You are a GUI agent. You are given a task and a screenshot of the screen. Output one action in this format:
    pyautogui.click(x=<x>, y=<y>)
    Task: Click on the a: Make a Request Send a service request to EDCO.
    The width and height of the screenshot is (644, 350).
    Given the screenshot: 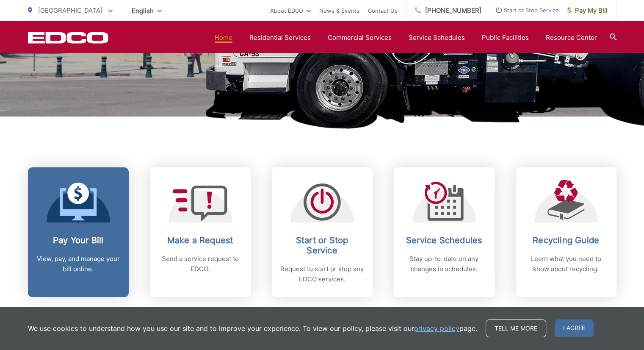 What is the action you would take?
    pyautogui.click(x=200, y=232)
    